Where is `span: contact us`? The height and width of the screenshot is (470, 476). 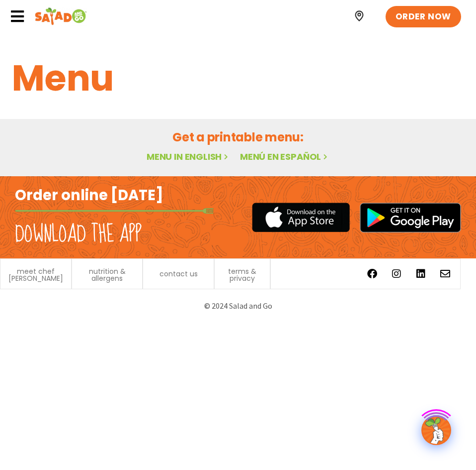 span: contact us is located at coordinates (179, 274).